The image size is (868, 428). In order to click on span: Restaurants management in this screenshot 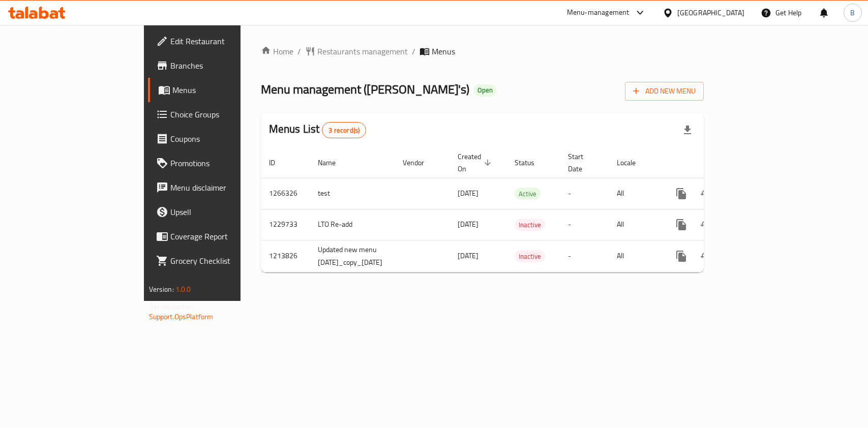, I will do `click(363, 51)`.